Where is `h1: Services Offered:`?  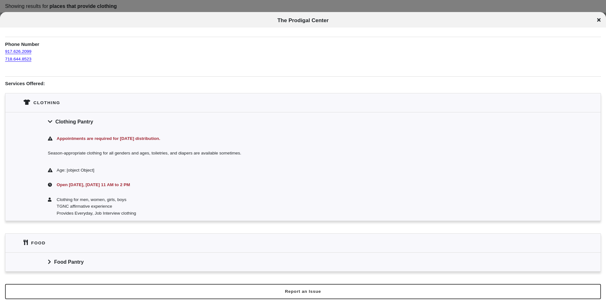 h1: Services Offered: is located at coordinates (303, 82).